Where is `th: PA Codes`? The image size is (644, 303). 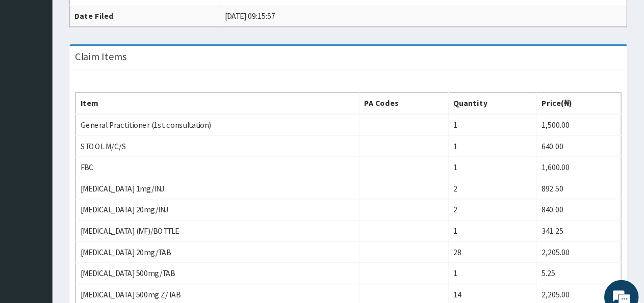
th: PA Codes is located at coordinates (430, 111).